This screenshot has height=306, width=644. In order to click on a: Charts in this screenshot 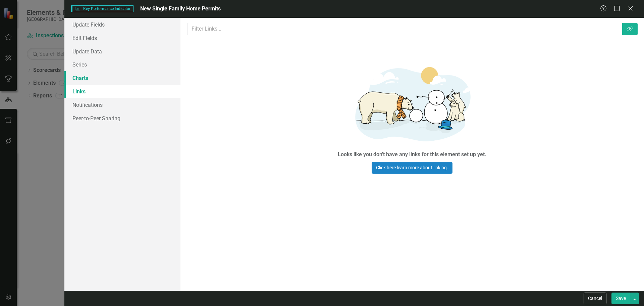, I will do `click(122, 78)`.